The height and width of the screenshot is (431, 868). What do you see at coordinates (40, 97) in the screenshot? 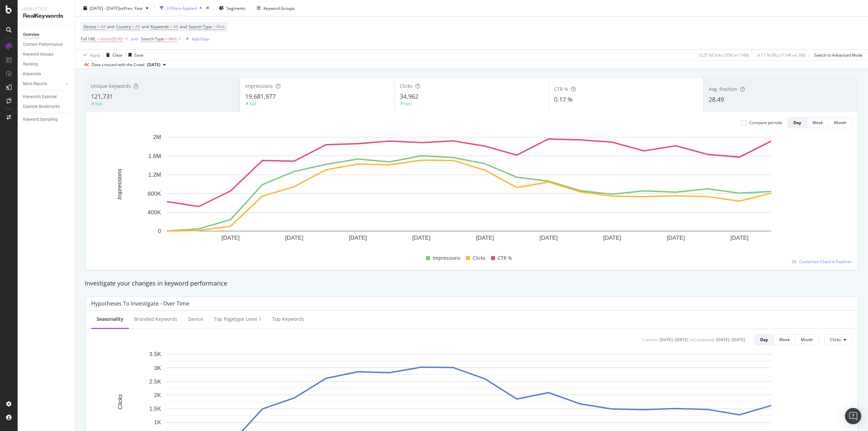
I see `div: Keywords Explorer` at bounding box center [40, 97].